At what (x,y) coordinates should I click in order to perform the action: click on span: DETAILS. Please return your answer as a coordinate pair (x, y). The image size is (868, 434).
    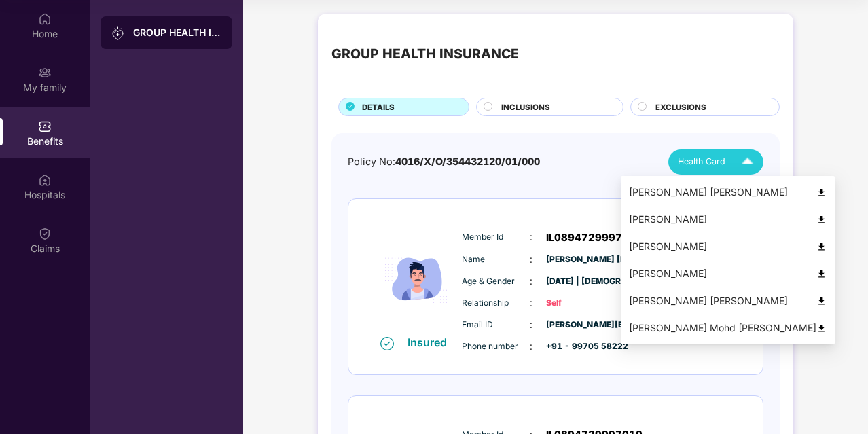
    Looking at the image, I should click on (378, 108).